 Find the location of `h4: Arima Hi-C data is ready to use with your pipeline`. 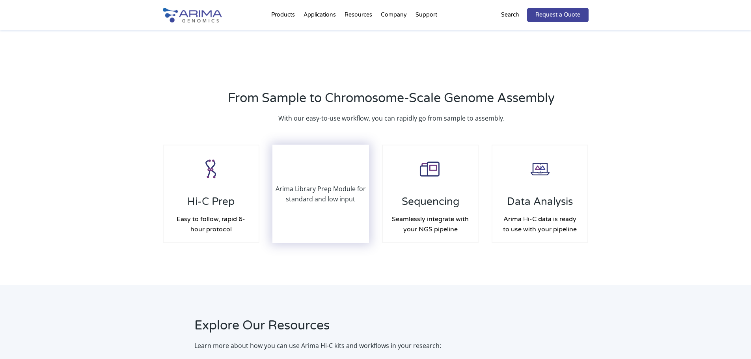

h4: Arima Hi-C data is ready to use with your pipeline is located at coordinates (540, 224).